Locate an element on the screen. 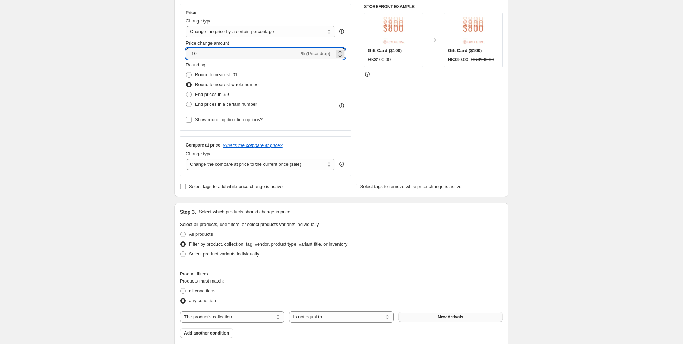 The width and height of the screenshot is (683, 344). span: Price change amount is located at coordinates (207, 43).